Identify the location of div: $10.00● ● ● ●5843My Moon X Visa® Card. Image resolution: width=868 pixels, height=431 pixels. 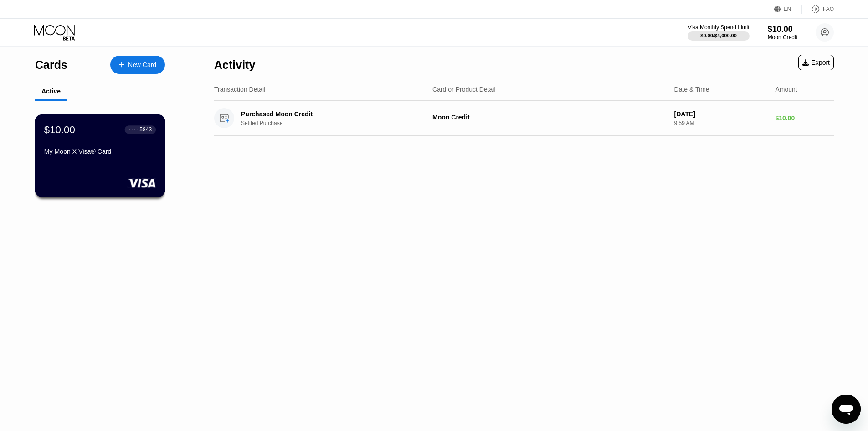
(100, 156).